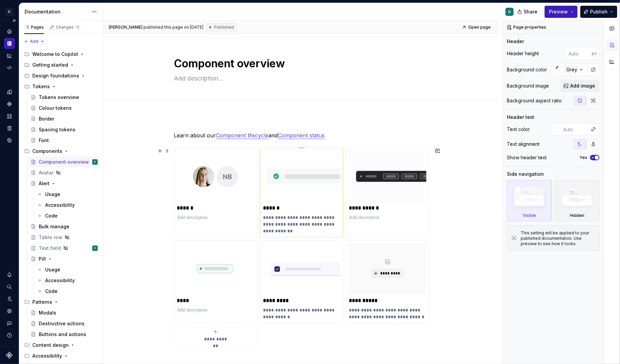  I want to click on div: Design foundations, so click(61, 76).